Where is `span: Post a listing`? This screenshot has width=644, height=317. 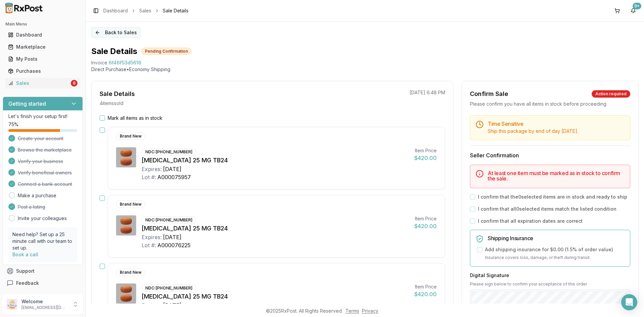 span: Post a listing is located at coordinates (31, 207).